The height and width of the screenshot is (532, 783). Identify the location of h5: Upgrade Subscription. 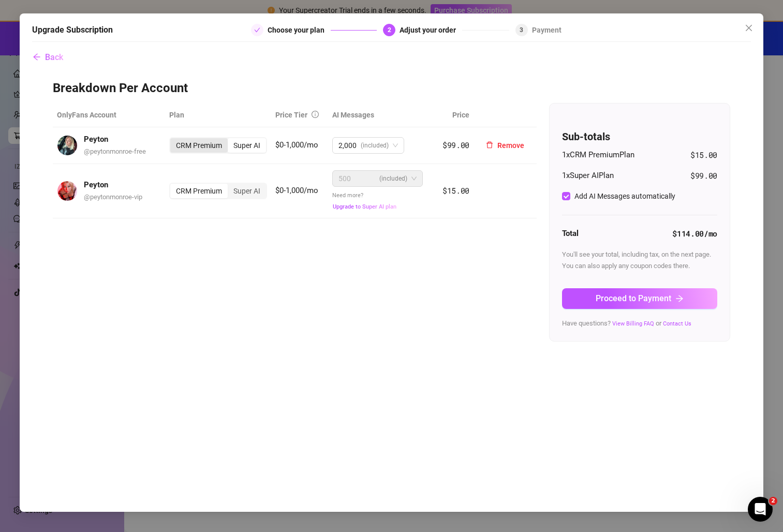
(73, 30).